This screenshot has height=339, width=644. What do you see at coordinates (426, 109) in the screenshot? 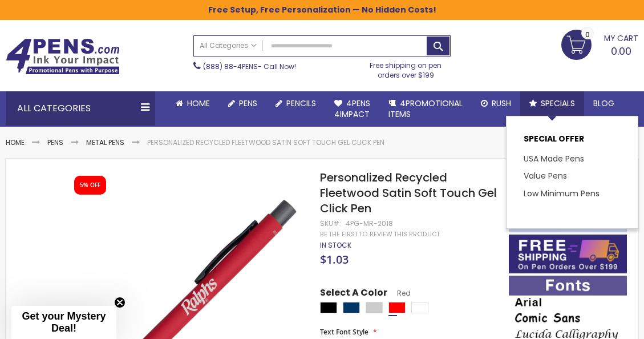
I see `a: 4PROMOTIONALITEMS` at bounding box center [426, 109].